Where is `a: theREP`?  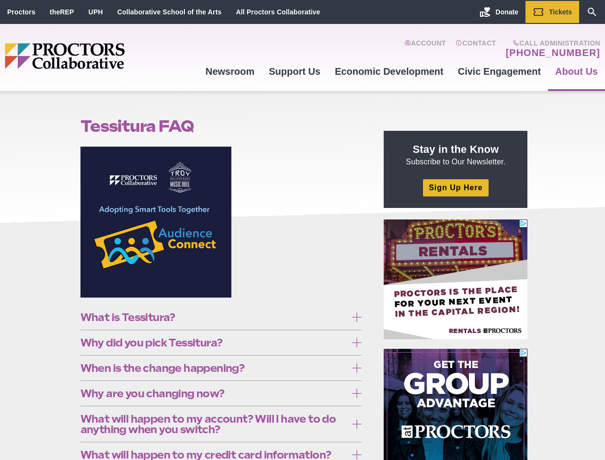 a: theREP is located at coordinates (62, 12).